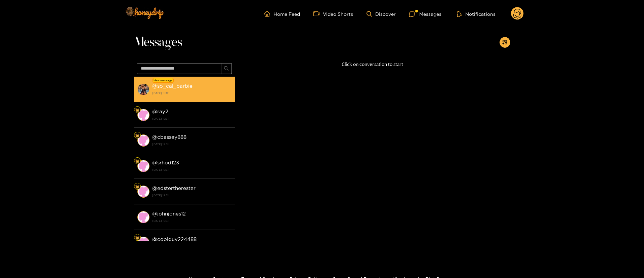 This screenshot has height=278, width=644. I want to click on a: Home Feed, so click(282, 14).